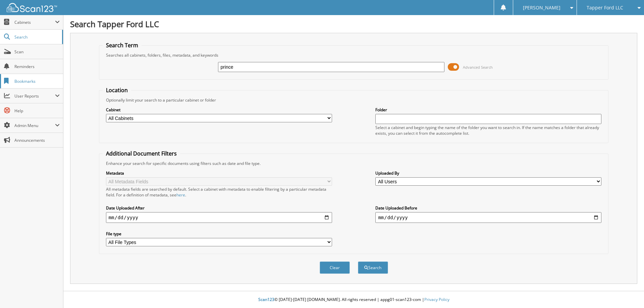 This screenshot has width=644, height=308. I want to click on span: Scan, so click(37, 52).